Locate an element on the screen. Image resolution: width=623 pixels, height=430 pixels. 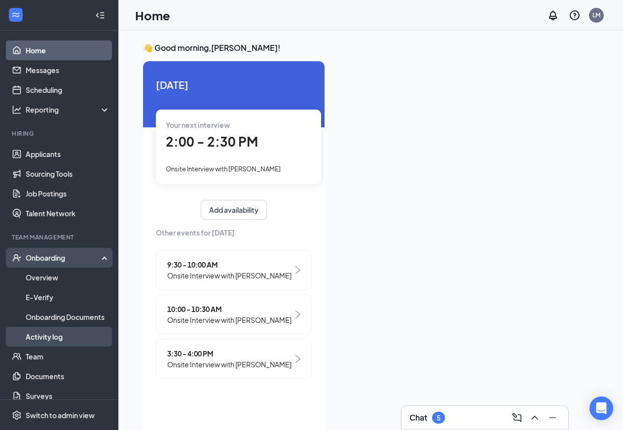
a: Surveys is located at coordinates (68, 396).